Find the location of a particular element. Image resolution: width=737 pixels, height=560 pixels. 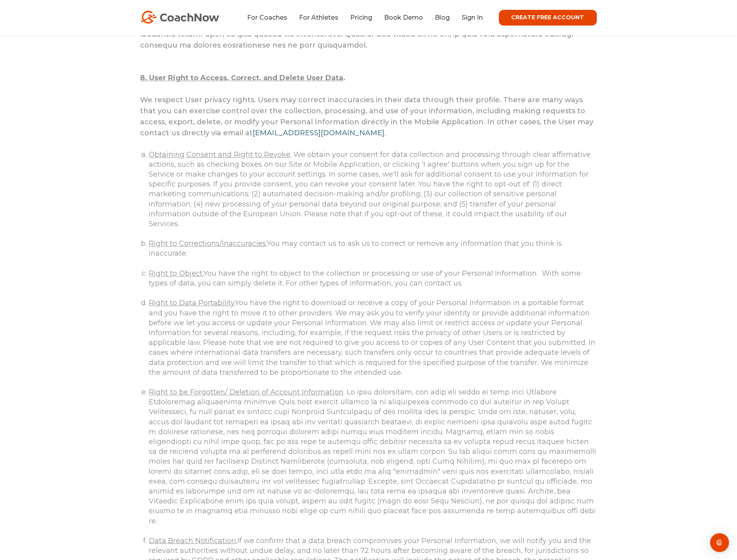

span: Right to Data Portability. is located at coordinates (192, 303).